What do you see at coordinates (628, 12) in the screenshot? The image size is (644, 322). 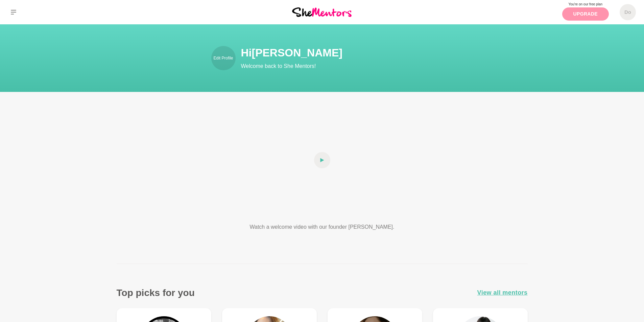 I see `h5: Do` at bounding box center [628, 12].